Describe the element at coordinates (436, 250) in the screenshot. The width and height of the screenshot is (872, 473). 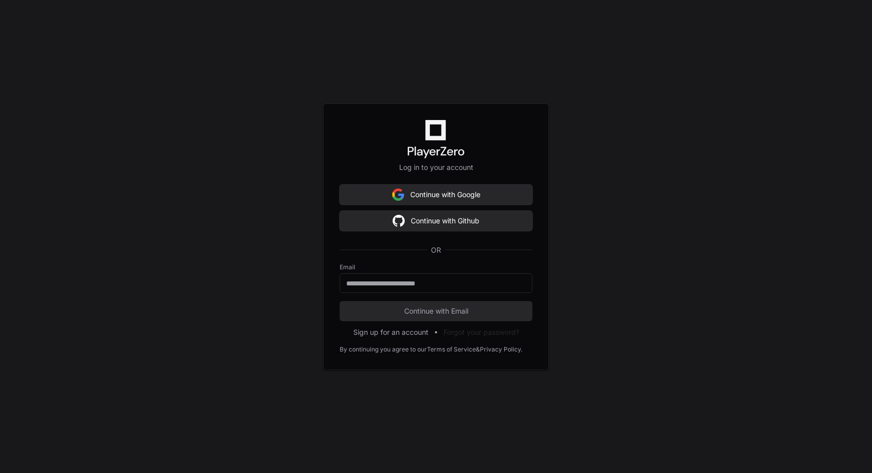
I see `span: OR` at that location.